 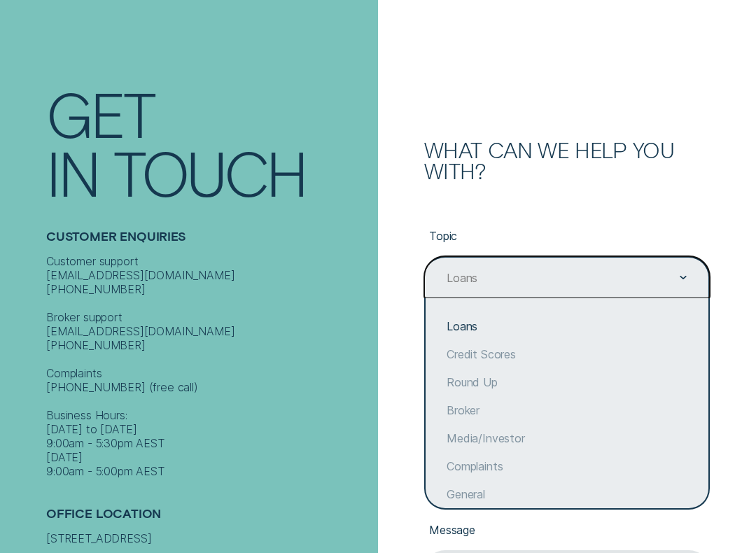 I want to click on h2: Customer Enquiries, so click(x=208, y=241).